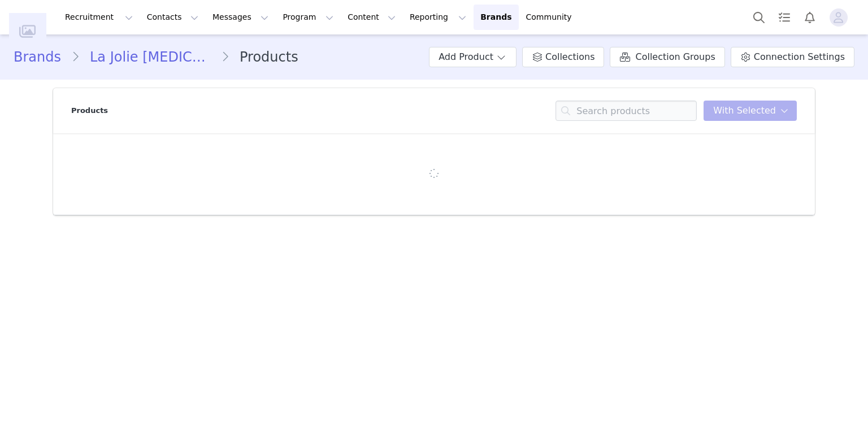 The height and width of the screenshot is (422, 868). I want to click on button: Reporting, so click(438, 17).